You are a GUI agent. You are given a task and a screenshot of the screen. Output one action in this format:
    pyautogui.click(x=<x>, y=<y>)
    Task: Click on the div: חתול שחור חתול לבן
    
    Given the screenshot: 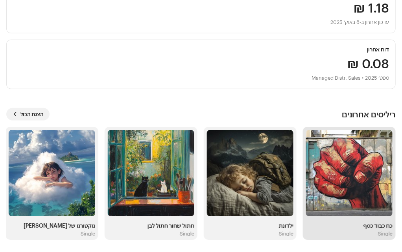 What is the action you would take?
    pyautogui.click(x=151, y=226)
    